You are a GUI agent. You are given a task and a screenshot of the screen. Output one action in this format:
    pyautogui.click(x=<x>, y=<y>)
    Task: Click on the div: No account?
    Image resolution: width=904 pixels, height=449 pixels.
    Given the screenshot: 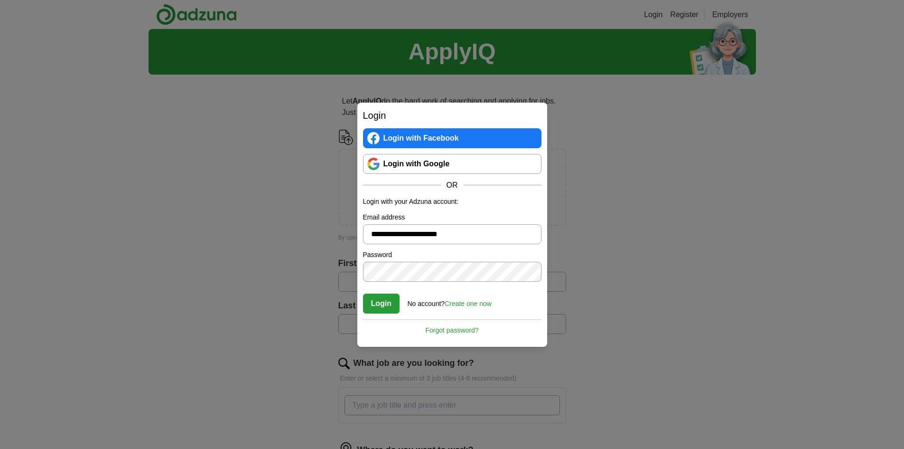 What is the action you would take?
    pyautogui.click(x=450, y=300)
    